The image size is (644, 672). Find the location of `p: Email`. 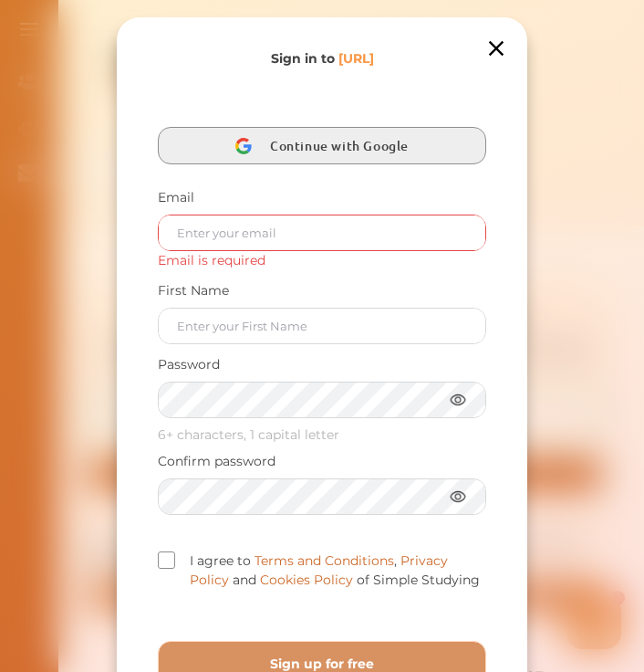

p: Email is located at coordinates (322, 197).